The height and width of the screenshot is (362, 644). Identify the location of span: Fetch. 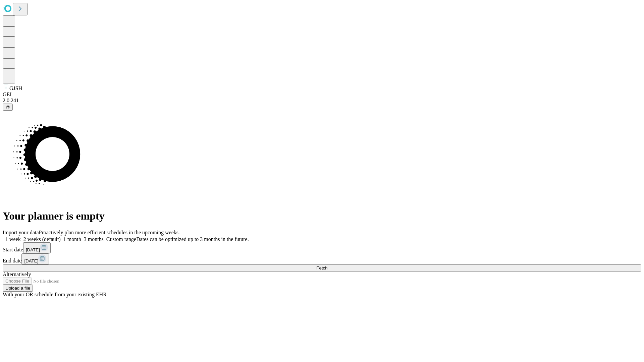
(322, 268).